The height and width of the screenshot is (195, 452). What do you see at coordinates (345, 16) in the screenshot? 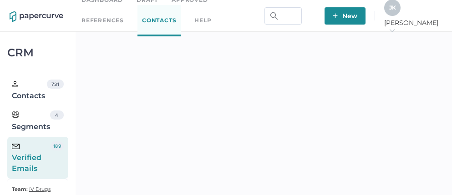
I see `span: New` at bounding box center [345, 16].